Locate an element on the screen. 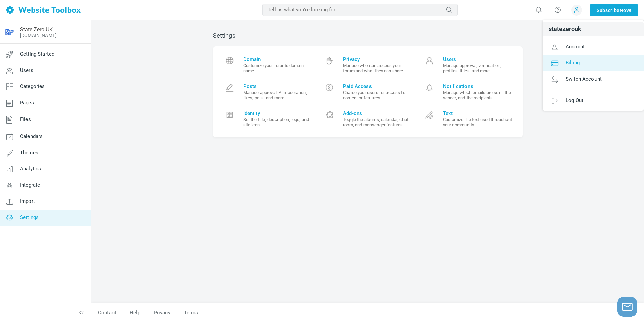  a: Users Manage approval, verification, profiles, titles, and more is located at coordinates (468, 65).